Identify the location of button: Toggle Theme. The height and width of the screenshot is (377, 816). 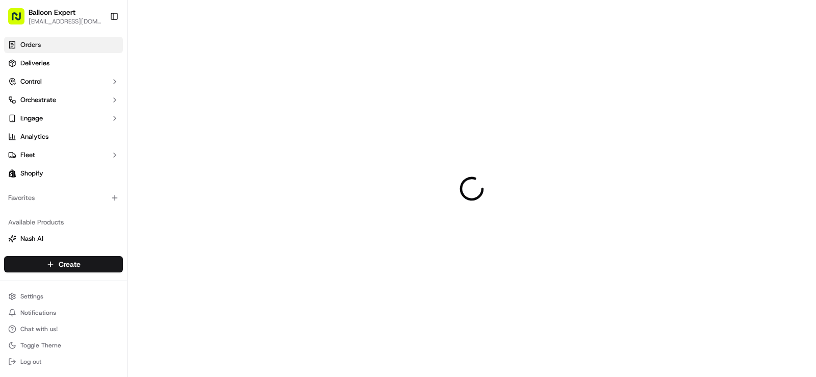
(63, 345).